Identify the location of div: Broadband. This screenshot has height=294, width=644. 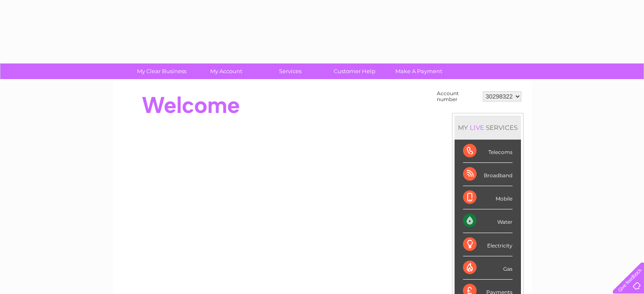
(488, 174).